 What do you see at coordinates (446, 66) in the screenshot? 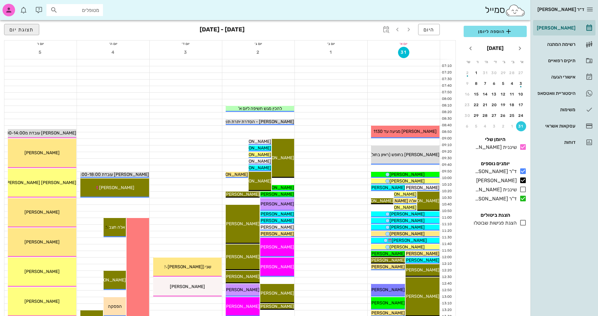
I see `div: 07:10` at bounding box center [446, 66].